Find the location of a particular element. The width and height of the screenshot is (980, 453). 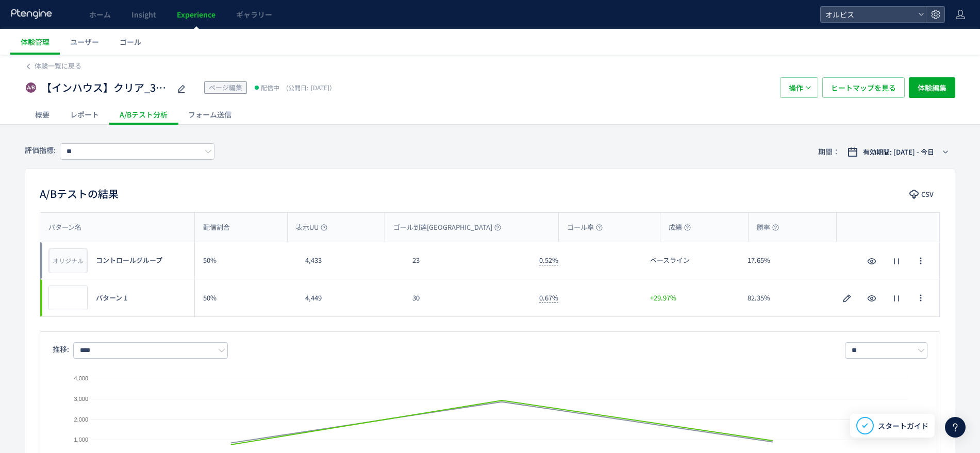

span: ヒートマップを見る is located at coordinates (863, 88).